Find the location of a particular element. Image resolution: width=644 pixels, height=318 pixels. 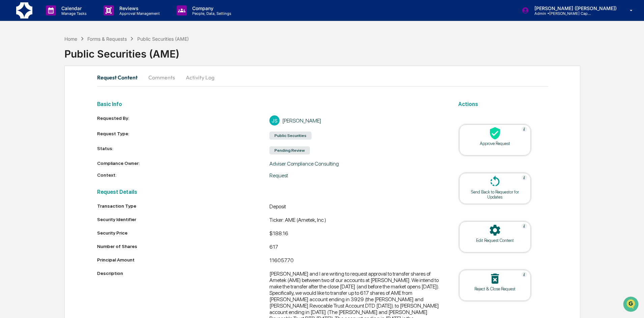

img: f2157a4c-a0d3-4daa-907e-bb6f0de503a5-1751232295721 is located at coordinates (8, 8).